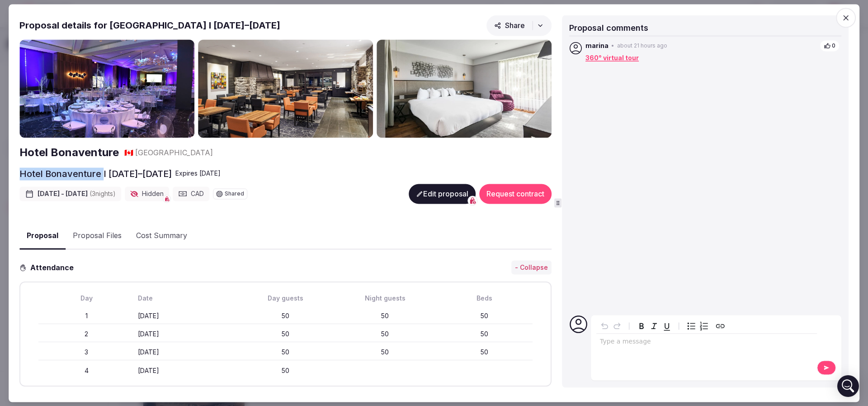 The height and width of the screenshot is (406, 868). I want to click on img: Gallery photo 2, so click(285, 88).